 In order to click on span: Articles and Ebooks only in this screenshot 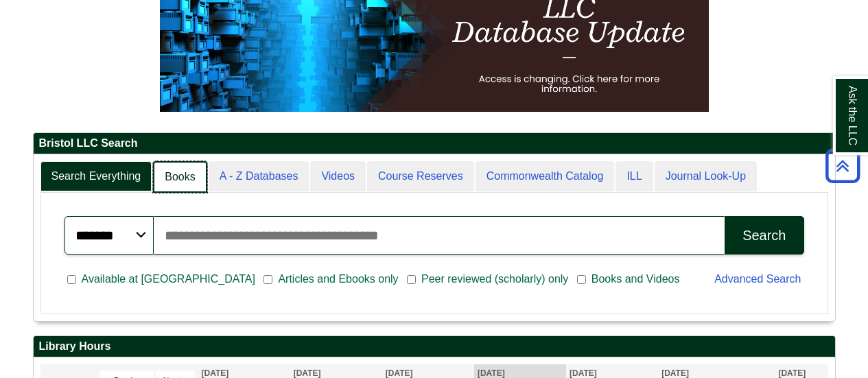, I will do `click(338, 279)`.